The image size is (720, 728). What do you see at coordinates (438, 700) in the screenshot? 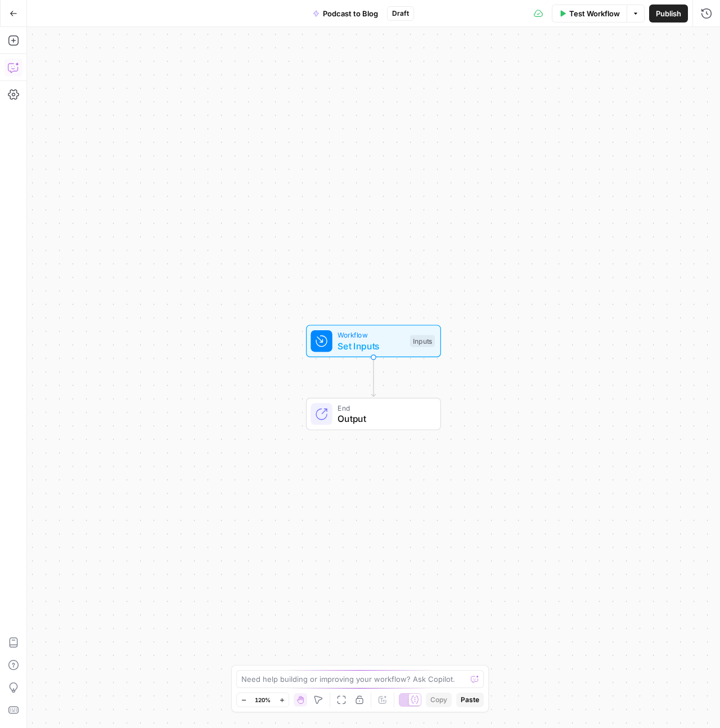
I see `span: Copy` at bounding box center [438, 700].